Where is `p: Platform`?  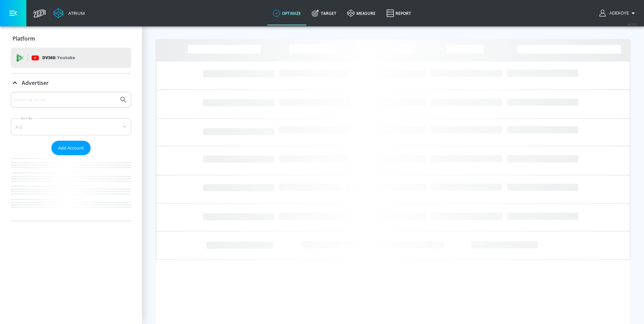
p: Platform is located at coordinates (23, 38).